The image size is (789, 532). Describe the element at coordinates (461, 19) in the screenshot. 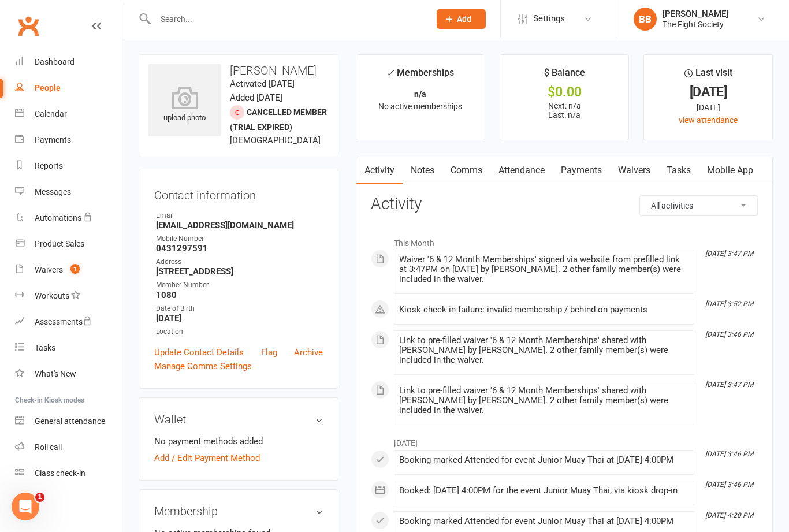

I see `button: Add` at that location.